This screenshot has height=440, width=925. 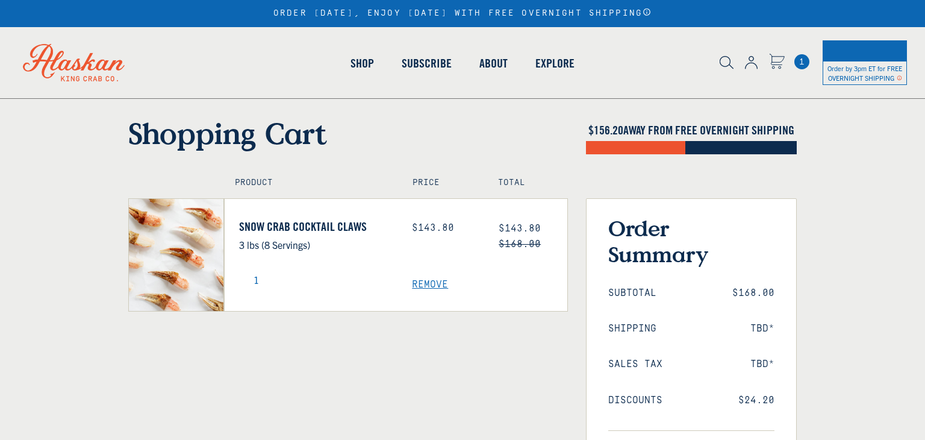 I want to click on img: Alaskan King Crab Co. logo, so click(x=74, y=63).